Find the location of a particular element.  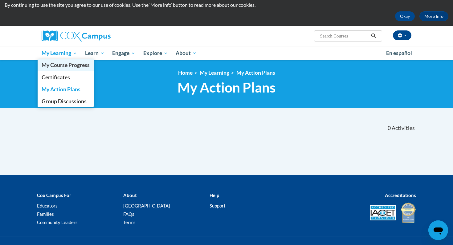

b: Accreditations is located at coordinates (400, 195).